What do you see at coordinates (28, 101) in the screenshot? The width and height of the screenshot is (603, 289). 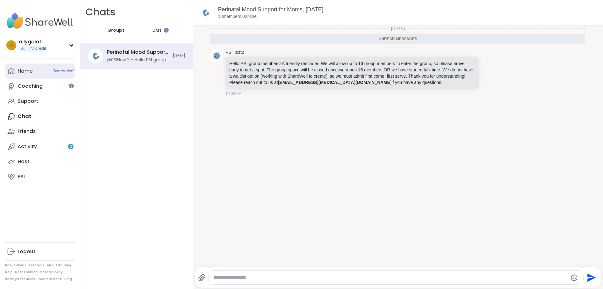 I see `div: Support` at bounding box center [28, 101].